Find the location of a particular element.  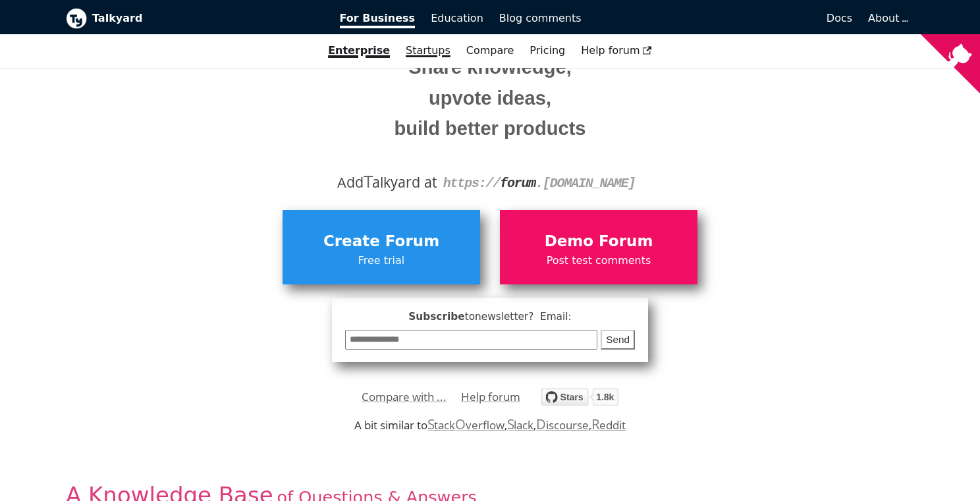

span: Demo Forum is located at coordinates (599, 242).